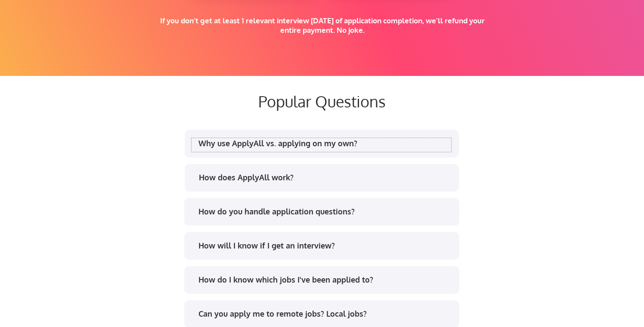 The width and height of the screenshot is (644, 327). What do you see at coordinates (324, 143) in the screenshot?
I see `div: Why use ApplyAll vs. applying on my own?` at bounding box center [324, 143].